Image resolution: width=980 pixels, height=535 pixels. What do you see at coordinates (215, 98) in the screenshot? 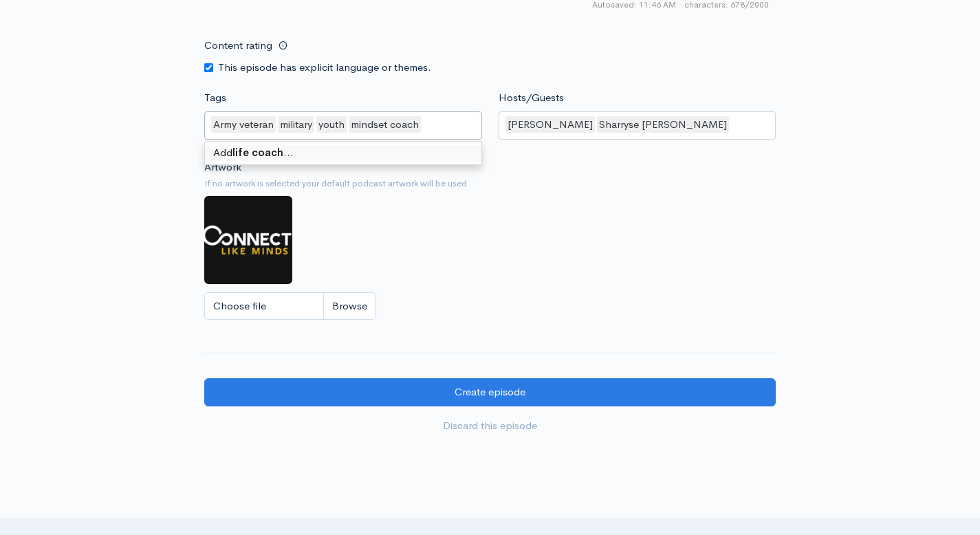
I see `label: Tags` at bounding box center [215, 98].